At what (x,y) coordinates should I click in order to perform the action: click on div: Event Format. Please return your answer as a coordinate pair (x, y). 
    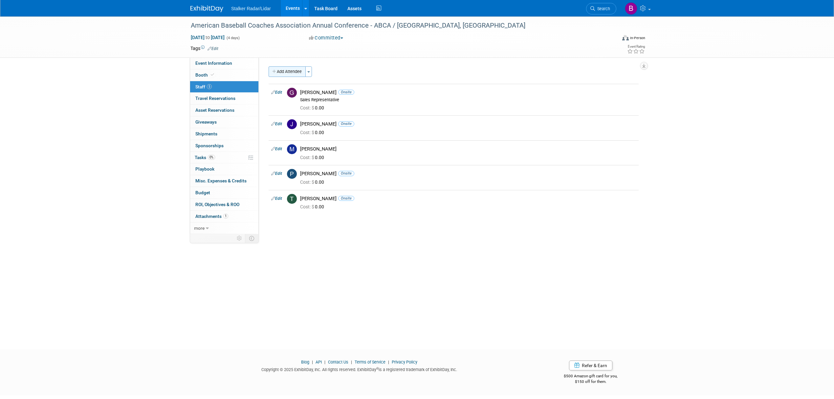
    Looking at the image, I should click on (612, 39).